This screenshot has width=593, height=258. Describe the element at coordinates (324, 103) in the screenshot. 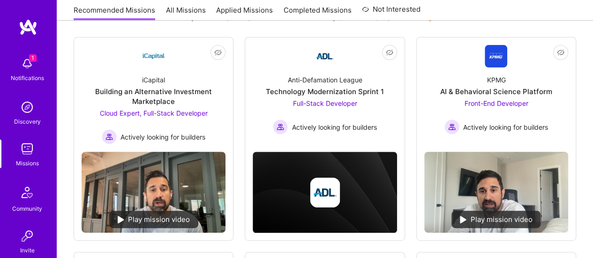

I see `span: Full-Stack Developer` at that location.